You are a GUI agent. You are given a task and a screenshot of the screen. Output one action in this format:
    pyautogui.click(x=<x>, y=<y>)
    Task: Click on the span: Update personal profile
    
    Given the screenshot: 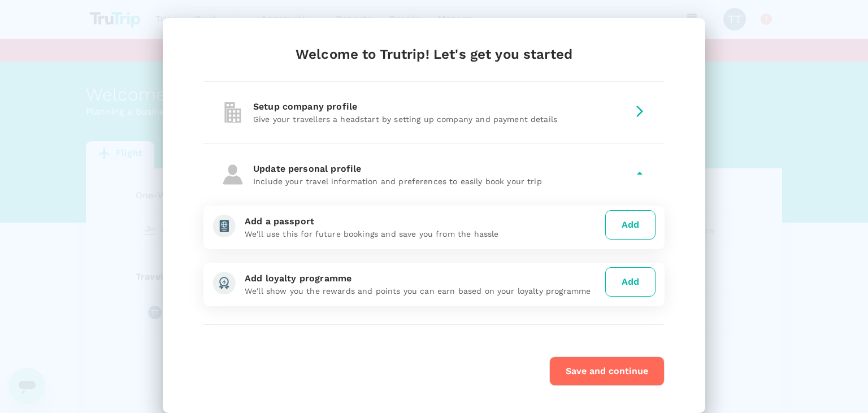 What is the action you would take?
    pyautogui.click(x=311, y=168)
    